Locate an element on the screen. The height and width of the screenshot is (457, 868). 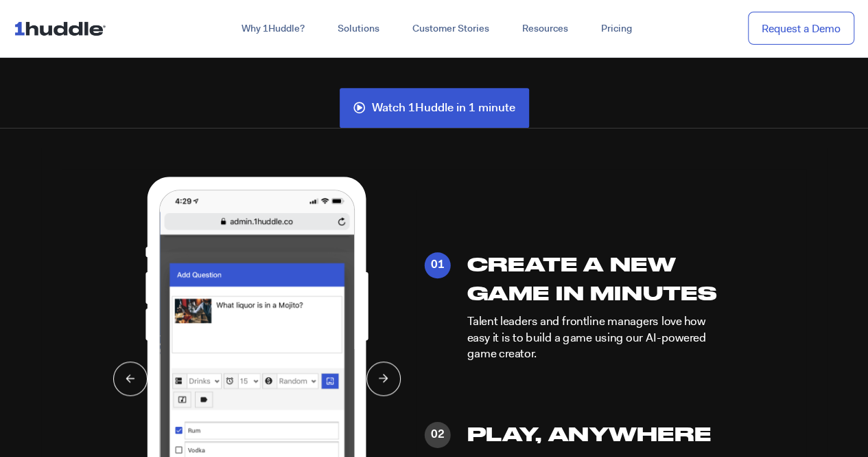
div: 02 is located at coordinates (437, 434).